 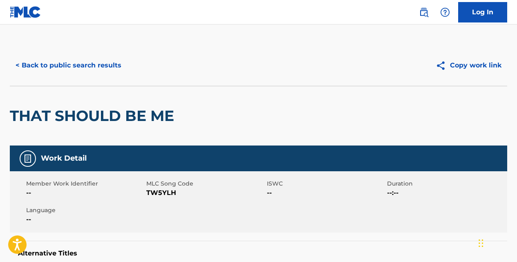 What do you see at coordinates (497, 242) in the screenshot?
I see `div: Chat Widget` at bounding box center [497, 242].